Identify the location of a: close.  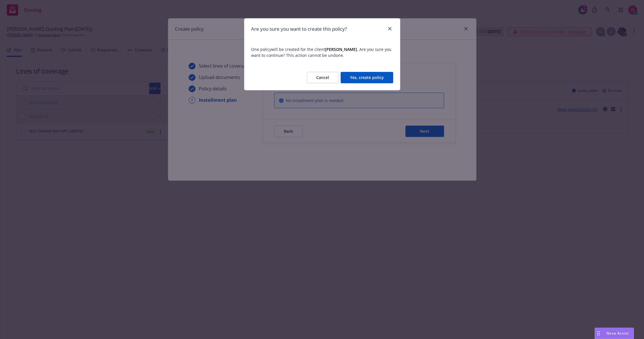
(390, 29).